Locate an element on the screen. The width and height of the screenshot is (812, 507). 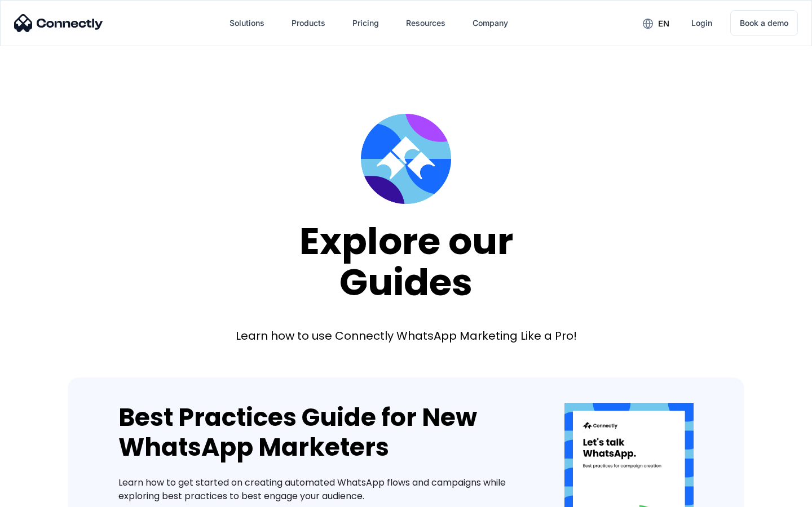
div: Products is located at coordinates (308, 23).